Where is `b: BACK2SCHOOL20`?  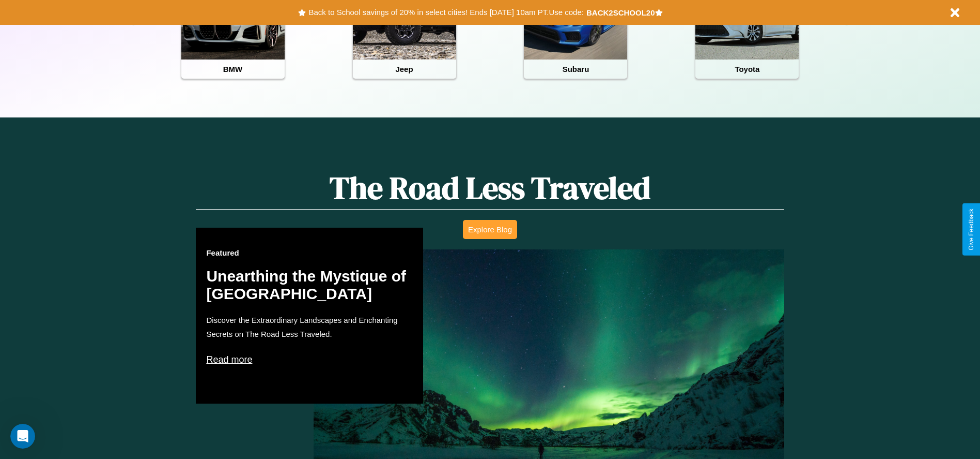
b: BACK2SCHOOL20 is located at coordinates (621, 13).